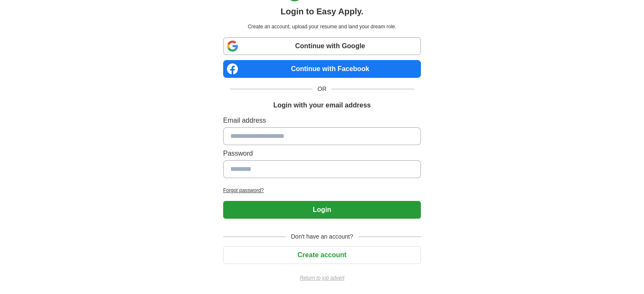  What do you see at coordinates (322, 210) in the screenshot?
I see `button: Login` at bounding box center [322, 210].